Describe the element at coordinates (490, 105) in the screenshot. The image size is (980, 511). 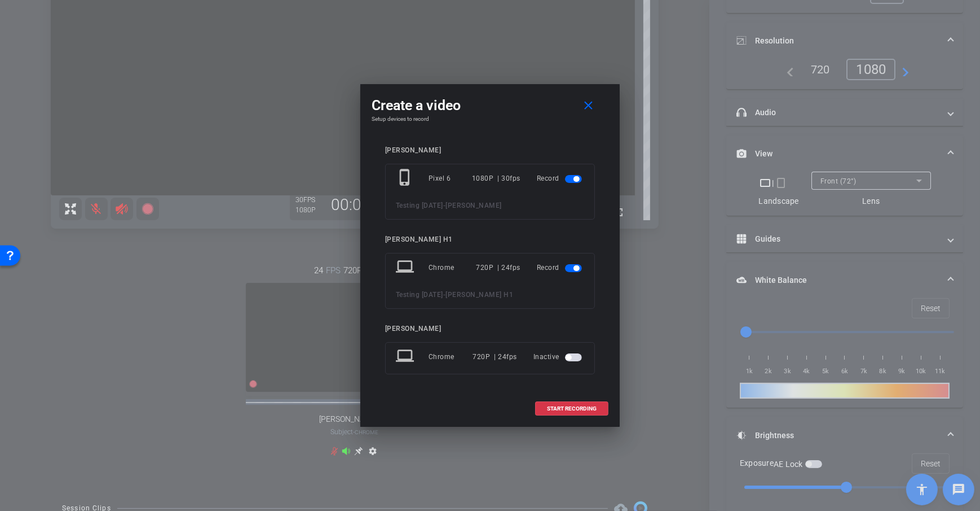
I see `div: Create a video` at that location.